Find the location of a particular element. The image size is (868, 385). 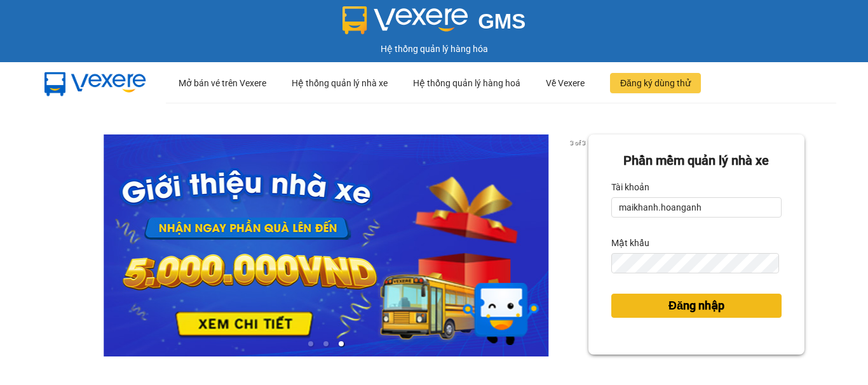

span: Đăng nhập is located at coordinates (696, 306).